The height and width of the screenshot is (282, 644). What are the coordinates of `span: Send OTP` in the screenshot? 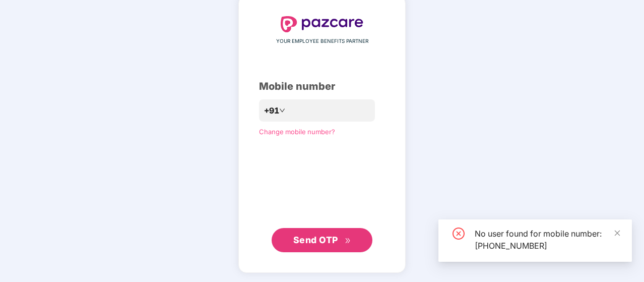 It's located at (316, 240).